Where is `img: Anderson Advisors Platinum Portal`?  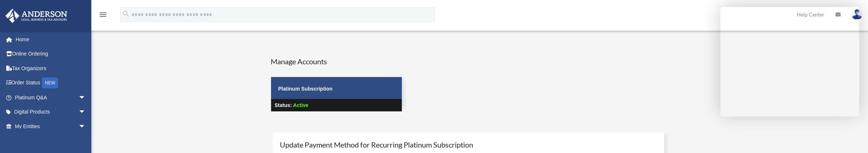 img: Anderson Advisors Platinum Portal is located at coordinates (36, 16).